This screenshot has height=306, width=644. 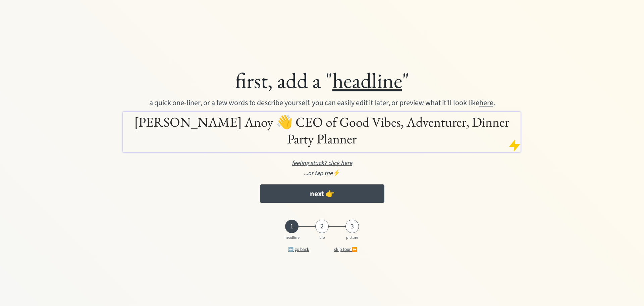 What do you see at coordinates (352, 227) in the screenshot?
I see `div: 3` at bounding box center [352, 227].